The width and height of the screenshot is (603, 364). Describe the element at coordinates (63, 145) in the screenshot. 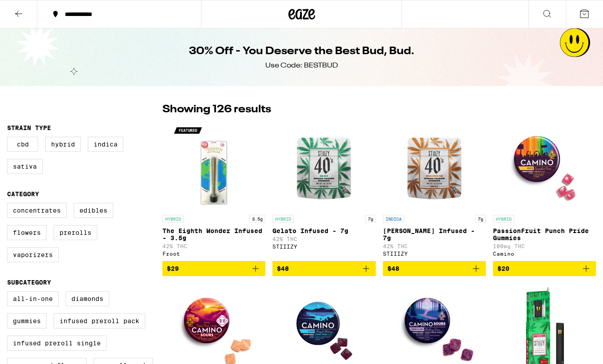

I see `label: Hybrid` at that location.